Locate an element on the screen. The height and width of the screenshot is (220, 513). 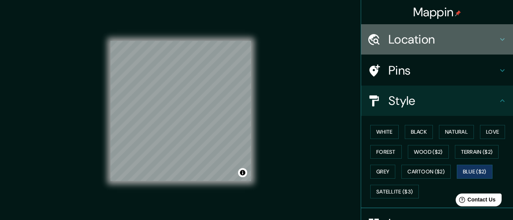
h4: Mappin is located at coordinates (437, 12).